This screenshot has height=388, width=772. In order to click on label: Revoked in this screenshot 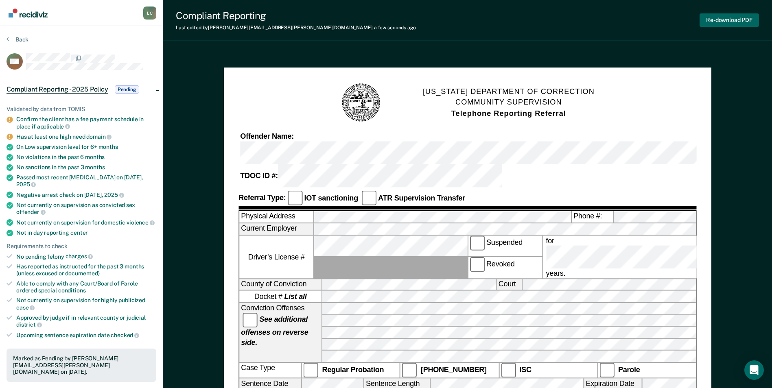, I will do `click(505, 268)`.